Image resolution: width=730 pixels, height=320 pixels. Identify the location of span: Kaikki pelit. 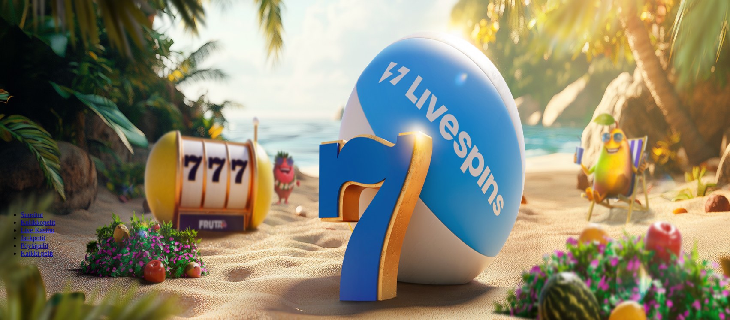
(37, 253).